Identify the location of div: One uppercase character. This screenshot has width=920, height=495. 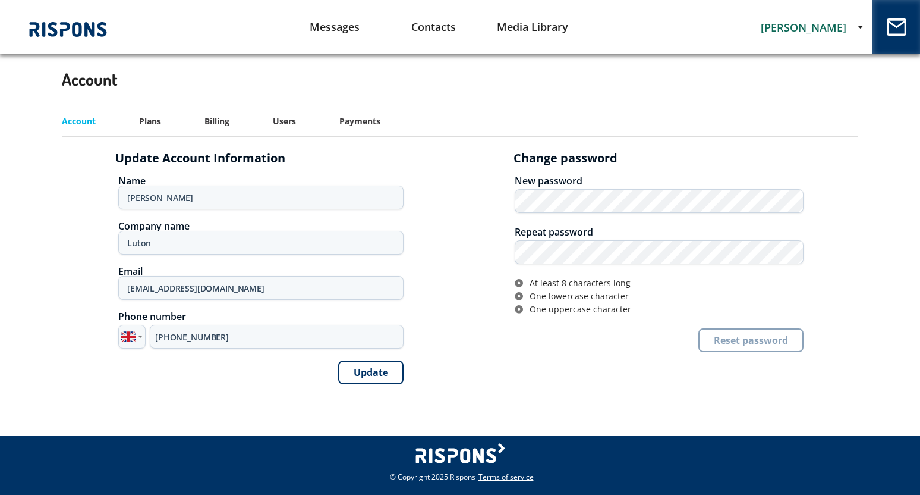
(665, 309).